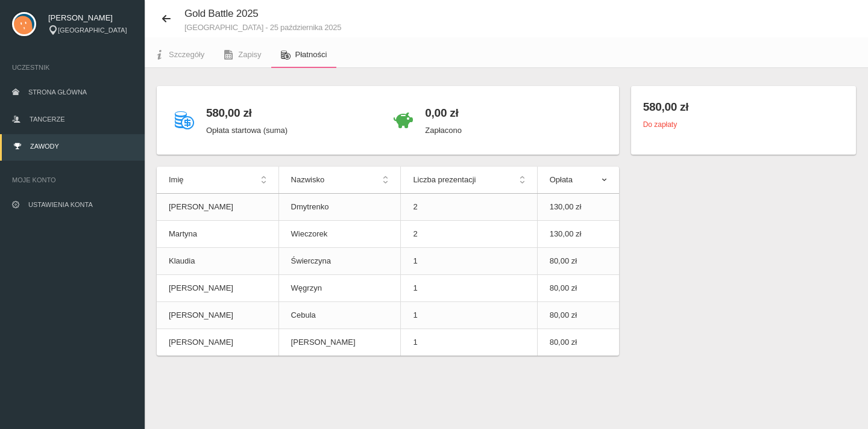 This screenshot has height=429, width=868. Describe the element at coordinates (221, 13) in the screenshot. I see `span: Gold Battle 2025` at that location.